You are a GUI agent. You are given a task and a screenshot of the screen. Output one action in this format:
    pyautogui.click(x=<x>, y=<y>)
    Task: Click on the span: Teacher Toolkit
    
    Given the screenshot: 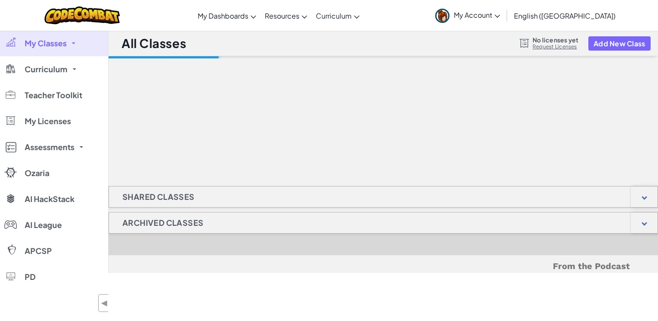 What is the action you would take?
    pyautogui.click(x=53, y=95)
    